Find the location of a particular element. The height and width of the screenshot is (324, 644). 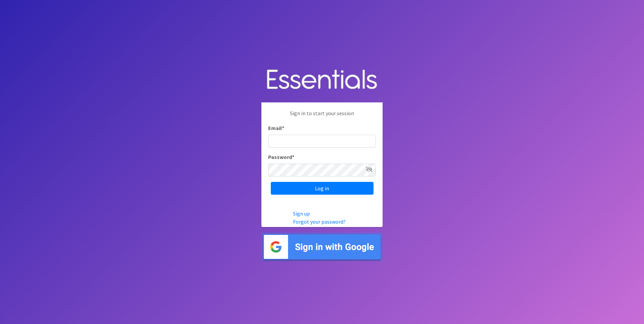

a: Sign up is located at coordinates (302, 214).